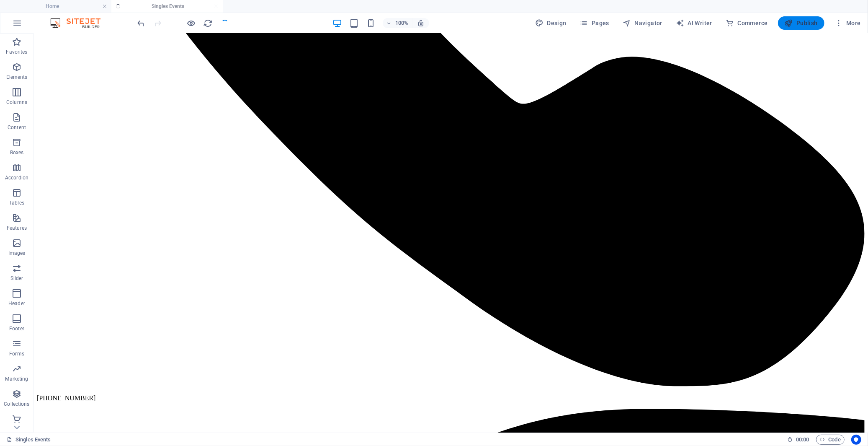 The height and width of the screenshot is (446, 868). Describe the element at coordinates (17, 127) in the screenshot. I see `p: Content` at that location.